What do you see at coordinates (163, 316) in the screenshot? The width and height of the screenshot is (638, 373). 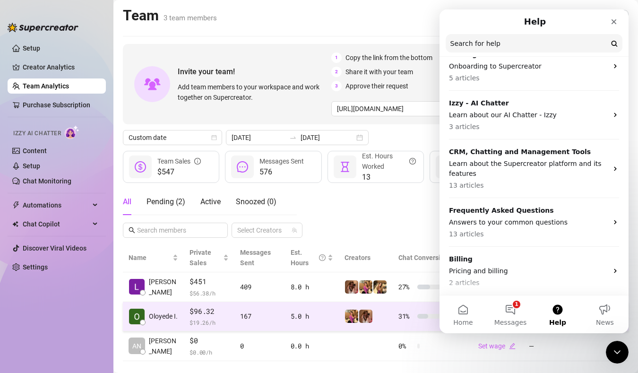 I see `span: Oloyede I.` at bounding box center [163, 316].